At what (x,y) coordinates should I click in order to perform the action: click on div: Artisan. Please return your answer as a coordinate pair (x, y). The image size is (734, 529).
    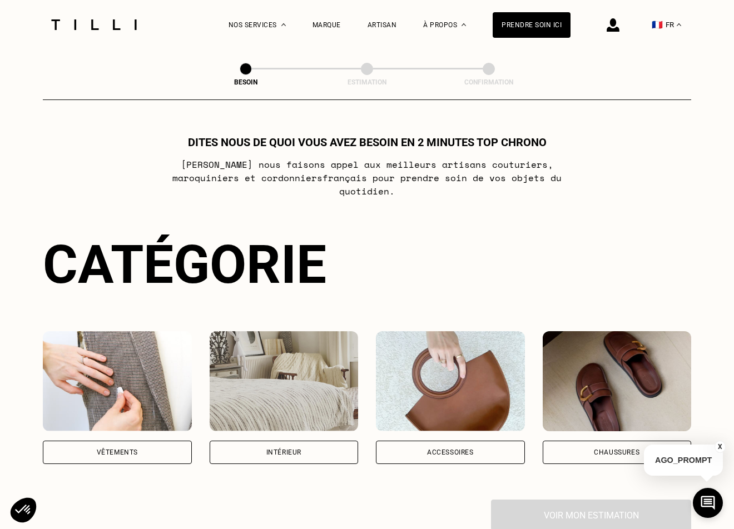
    Looking at the image, I should click on (382, 25).